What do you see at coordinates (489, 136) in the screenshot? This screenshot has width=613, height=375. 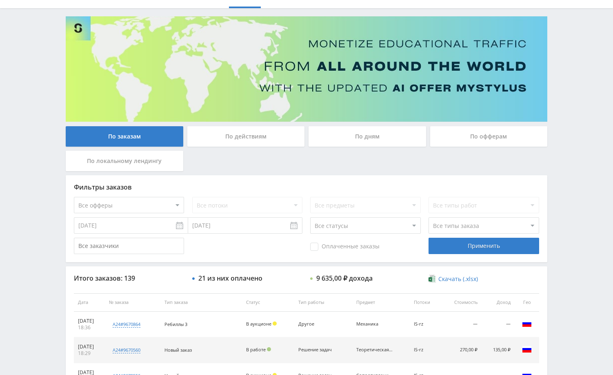 I see `div: По офферам` at bounding box center [489, 136].